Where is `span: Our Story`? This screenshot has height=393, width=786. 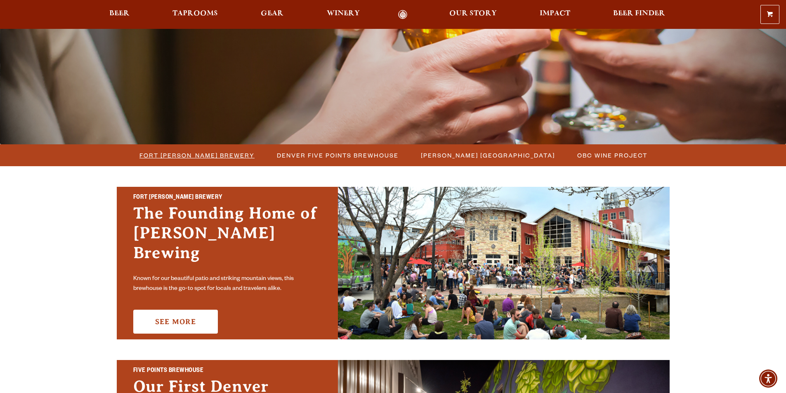
span: Our Story is located at coordinates (473, 14).